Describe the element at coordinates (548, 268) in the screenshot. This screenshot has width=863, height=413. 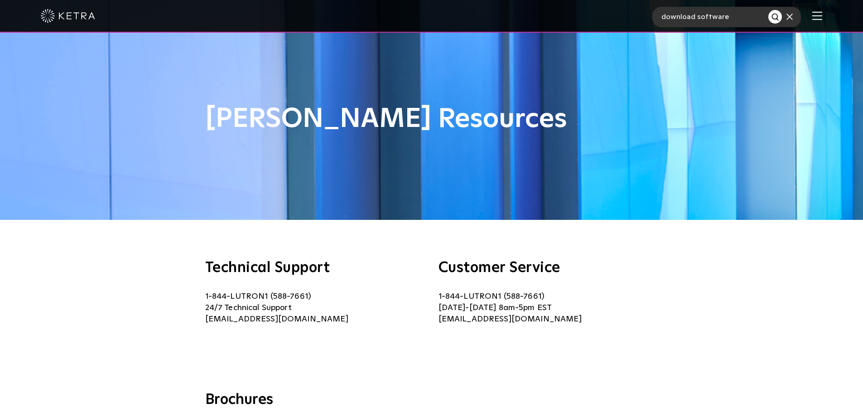
I see `h3: Customer Service` at that location.